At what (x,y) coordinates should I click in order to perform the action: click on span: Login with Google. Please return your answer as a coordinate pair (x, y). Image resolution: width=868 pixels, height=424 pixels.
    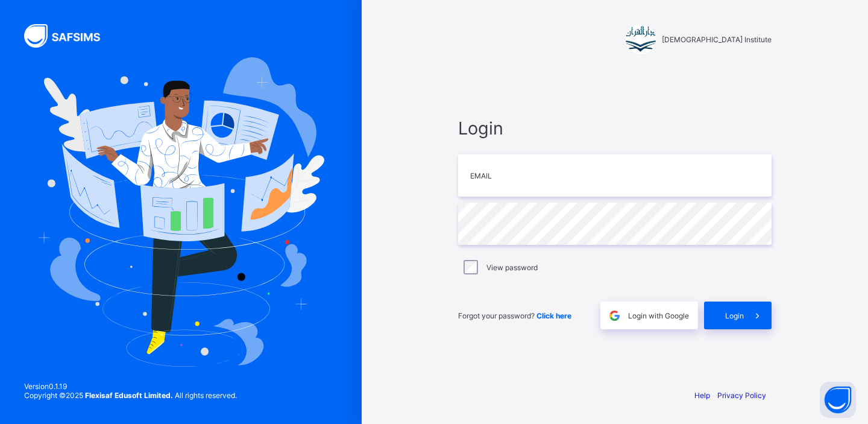
    Looking at the image, I should click on (659, 316).